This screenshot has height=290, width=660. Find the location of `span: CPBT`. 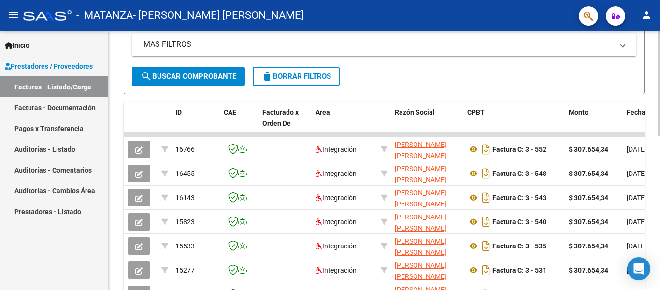

span: CPBT is located at coordinates (476, 112).